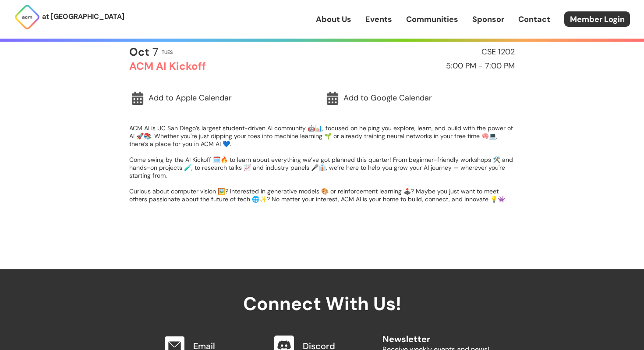  What do you see at coordinates (419, 98) in the screenshot?
I see `a: Add to Google Calendar` at bounding box center [419, 98].